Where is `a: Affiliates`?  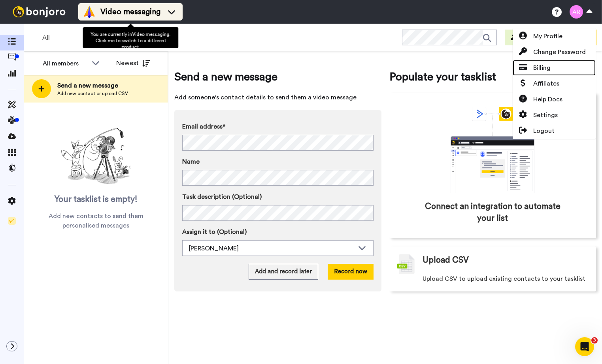
a: Affiliates is located at coordinates (554, 83).